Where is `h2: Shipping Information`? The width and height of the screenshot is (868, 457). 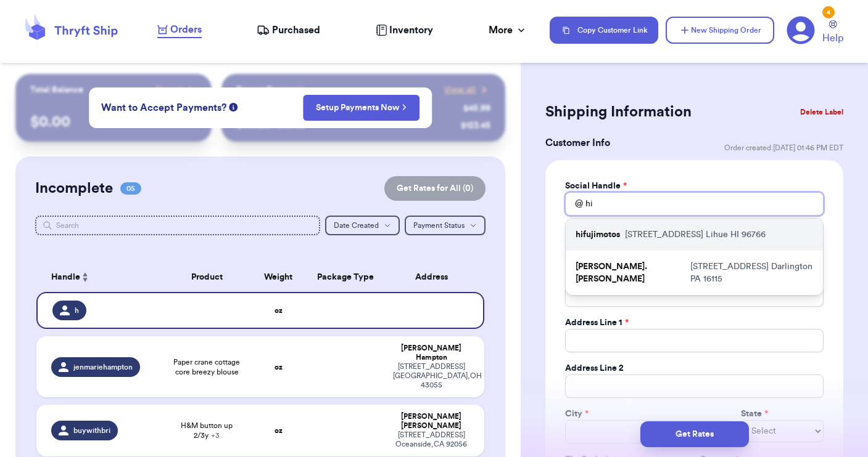
h2: Shipping Information is located at coordinates (618, 112).